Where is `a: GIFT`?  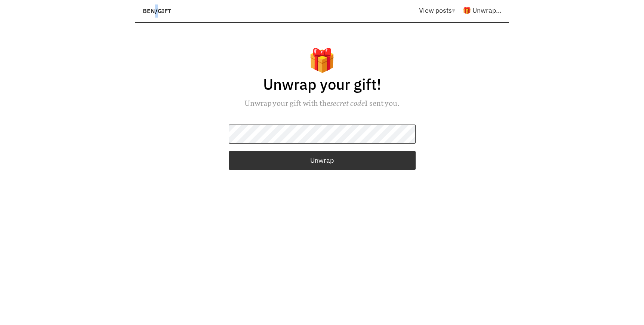 a: GIFT is located at coordinates (164, 11).